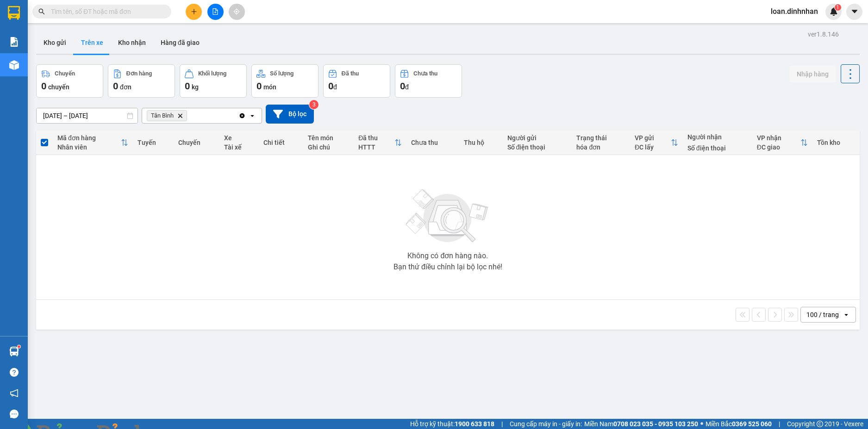 The width and height of the screenshot is (868, 429). Describe the element at coordinates (190, 116) in the screenshot. I see `input: Selected Tân Bình.` at that location.